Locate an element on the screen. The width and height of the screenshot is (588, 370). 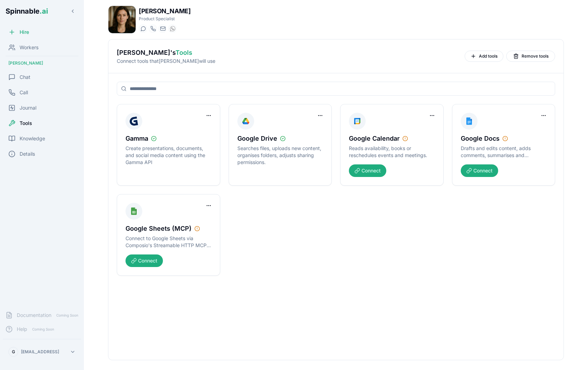
img: Google Calendar icon is located at coordinates (357, 121).